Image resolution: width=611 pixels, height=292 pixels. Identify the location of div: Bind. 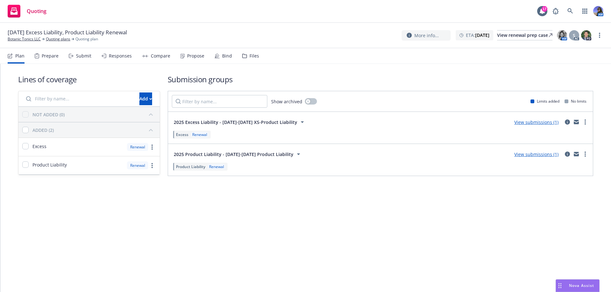
(227, 56).